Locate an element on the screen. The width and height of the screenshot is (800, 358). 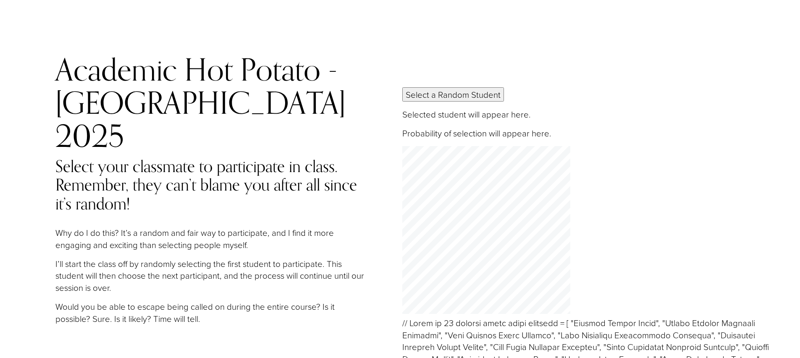
p: Selected student will appear here. is located at coordinates (589, 114).